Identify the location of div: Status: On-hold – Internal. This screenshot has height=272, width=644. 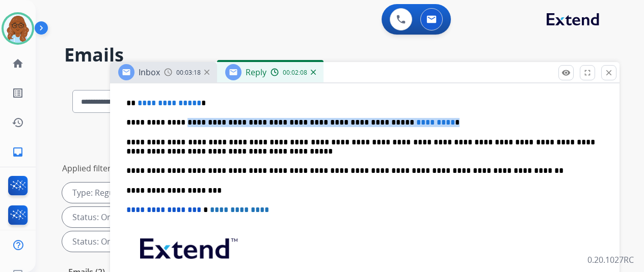
(128, 217).